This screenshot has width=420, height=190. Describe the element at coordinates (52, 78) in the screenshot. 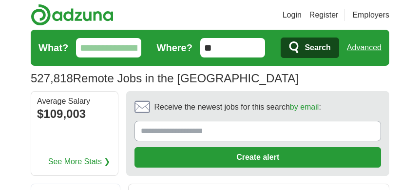

I see `span: 527,818` at that location.